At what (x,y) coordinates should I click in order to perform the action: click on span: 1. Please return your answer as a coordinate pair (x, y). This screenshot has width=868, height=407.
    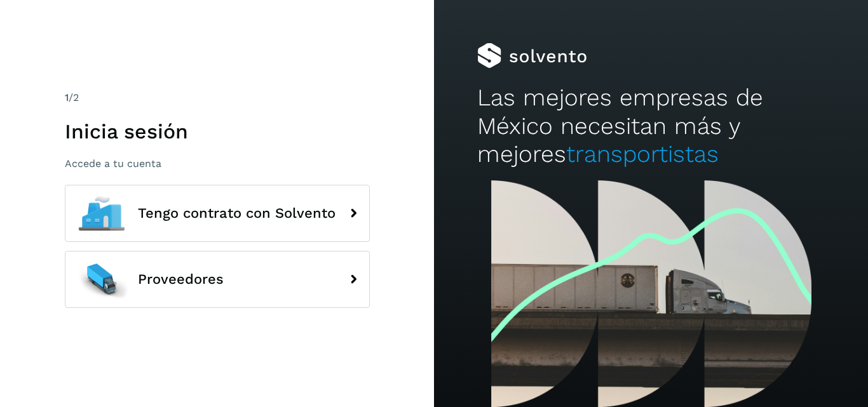
    Looking at the image, I should click on (67, 97).